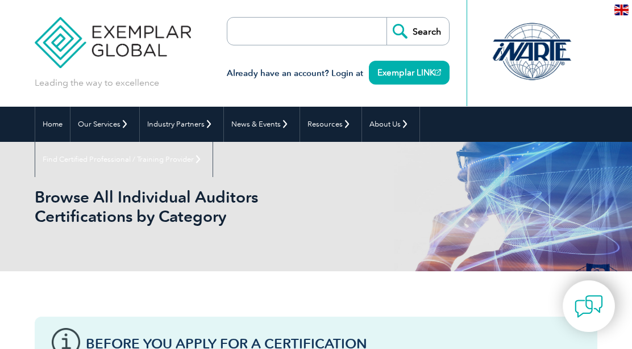 Image resolution: width=632 pixels, height=349 pixels. I want to click on img: contact-chat.png, so click(588, 307).